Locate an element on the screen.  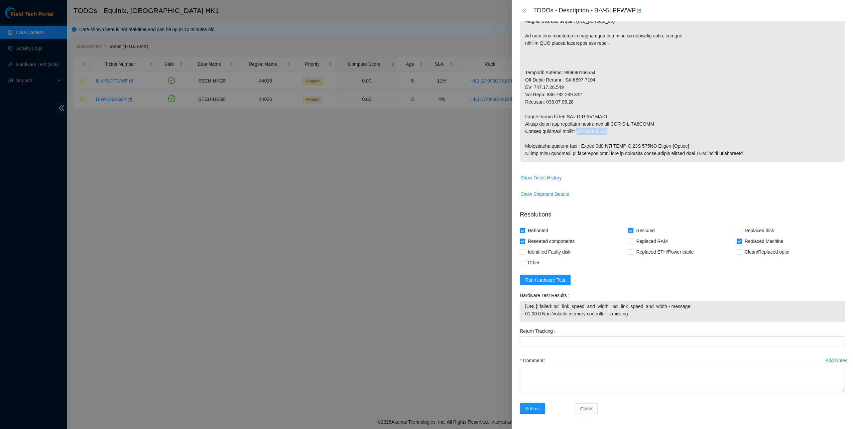
textarea: Comment is located at coordinates (682, 379).